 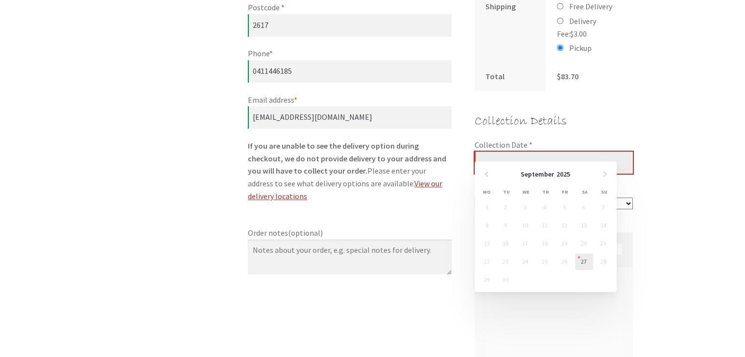 What do you see at coordinates (554, 145) in the screenshot?
I see `label: Collection Date` at bounding box center [554, 145].